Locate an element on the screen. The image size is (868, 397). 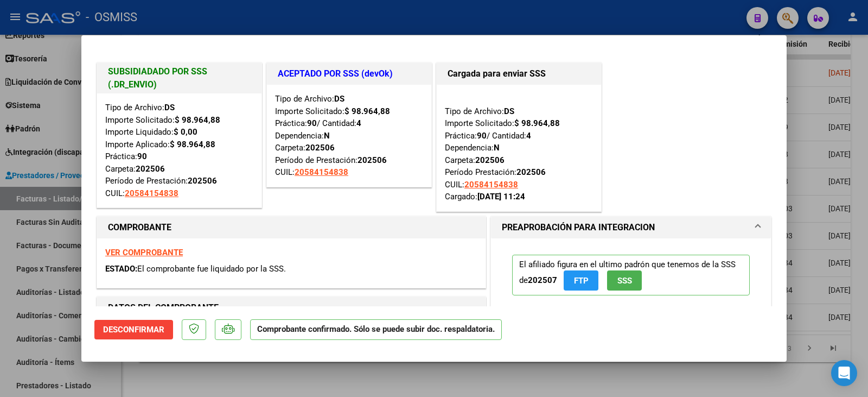
h1: PREAPROBACIÓN PARA INTEGRACION is located at coordinates (578, 228).